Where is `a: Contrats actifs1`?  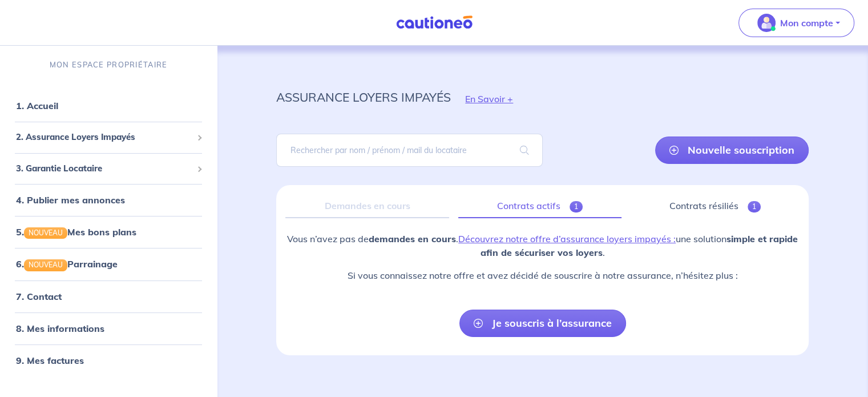 a: Contrats actifs1 is located at coordinates (540, 206).